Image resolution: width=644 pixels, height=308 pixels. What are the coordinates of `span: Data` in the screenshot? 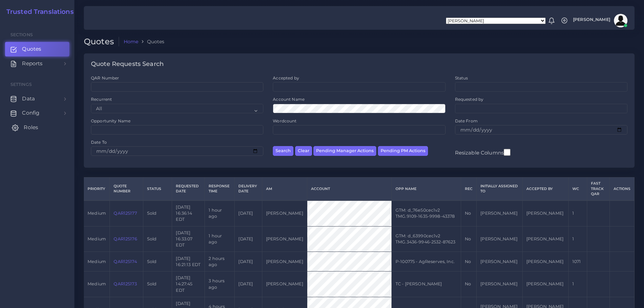 It's located at (28, 99).